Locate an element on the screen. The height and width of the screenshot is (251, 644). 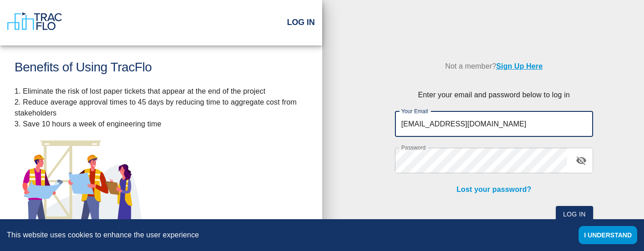
h2: Log In is located at coordinates (301, 23).